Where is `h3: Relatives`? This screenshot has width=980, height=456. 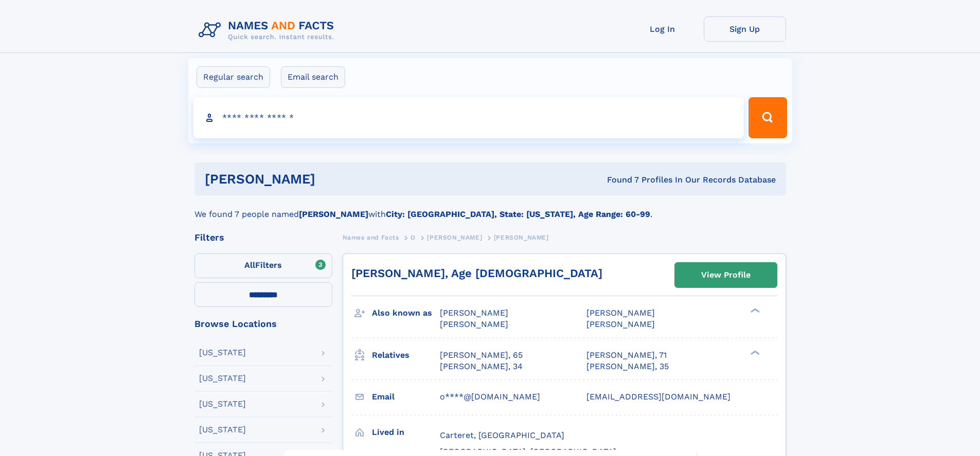 h3: Relatives is located at coordinates (406, 355).